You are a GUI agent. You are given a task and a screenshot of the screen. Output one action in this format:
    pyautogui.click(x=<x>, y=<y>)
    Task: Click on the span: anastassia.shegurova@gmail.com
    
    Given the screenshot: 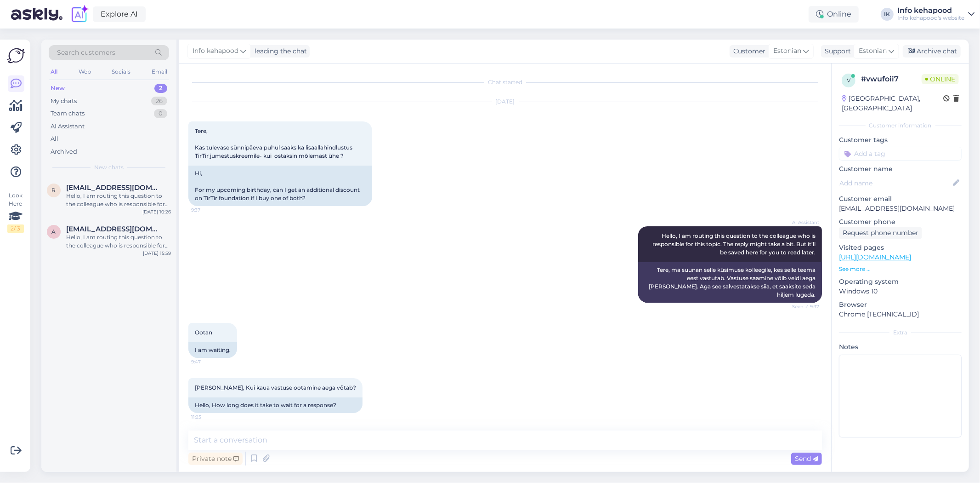 What is the action you would take?
    pyautogui.click(x=114, y=229)
    